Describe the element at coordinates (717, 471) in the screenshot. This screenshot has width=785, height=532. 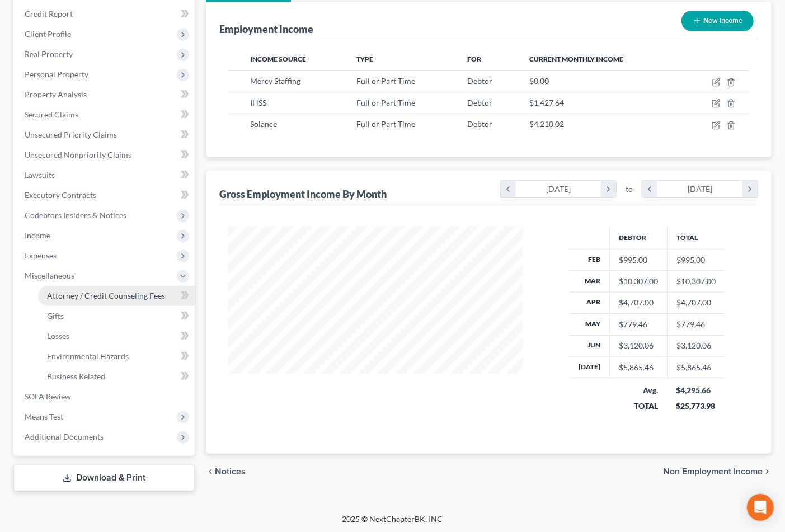
I see `button: Non Employment Income chevron_right` at that location.